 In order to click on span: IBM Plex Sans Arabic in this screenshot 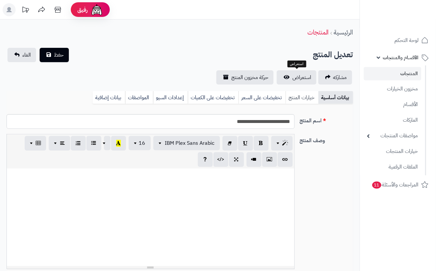, I will do `click(190, 143)`.